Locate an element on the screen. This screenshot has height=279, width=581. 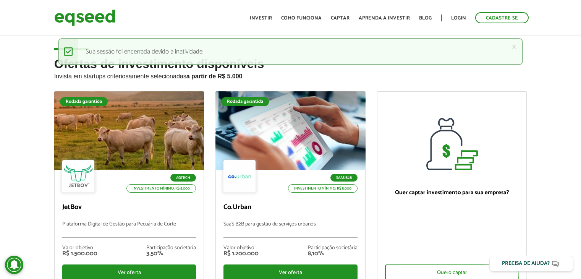
p: Quer captar investimento para sua empresa? is located at coordinates (452, 193).